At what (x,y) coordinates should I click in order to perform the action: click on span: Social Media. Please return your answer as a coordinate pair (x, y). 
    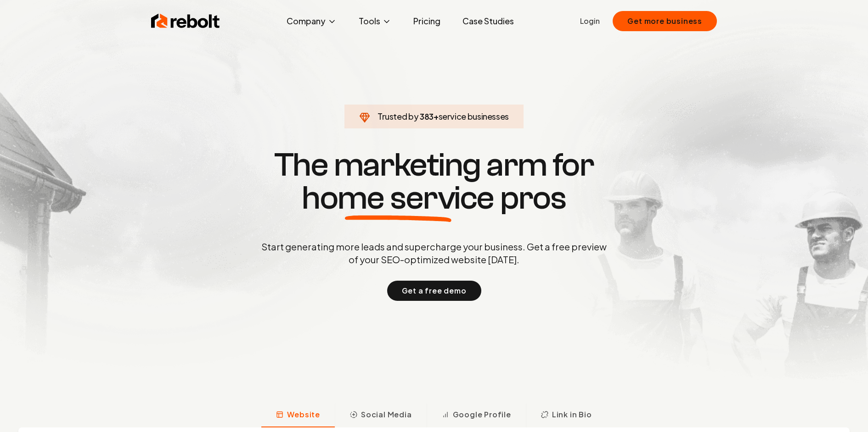
    Looking at the image, I should click on (386, 415).